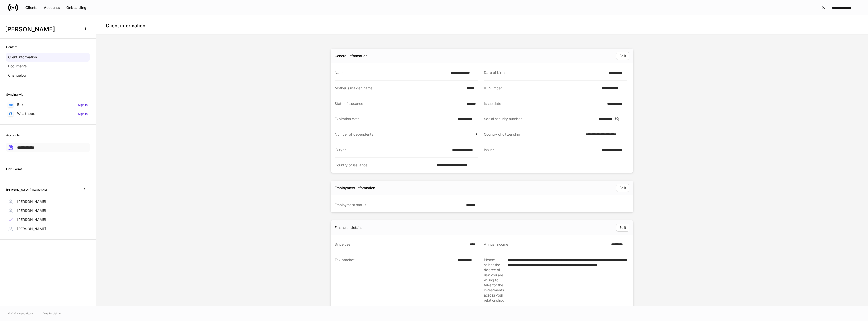  What do you see at coordinates (20, 104) in the screenshot?
I see `p: Box` at bounding box center [20, 104].